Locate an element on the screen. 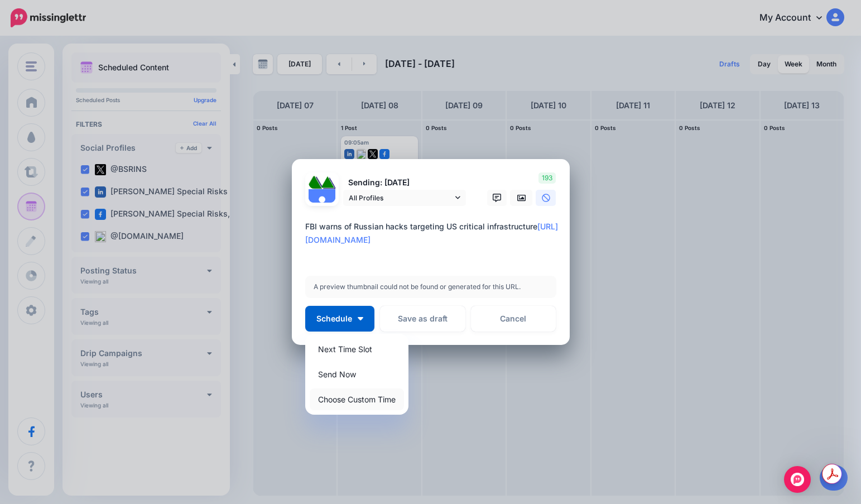 This screenshot has width=861, height=504. a: Cancel is located at coordinates (514, 318).